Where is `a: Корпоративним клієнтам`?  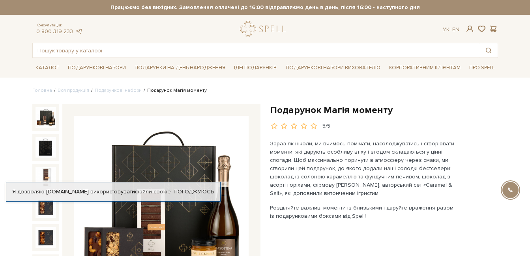
a: Корпоративним клієнтам is located at coordinates (424, 68).